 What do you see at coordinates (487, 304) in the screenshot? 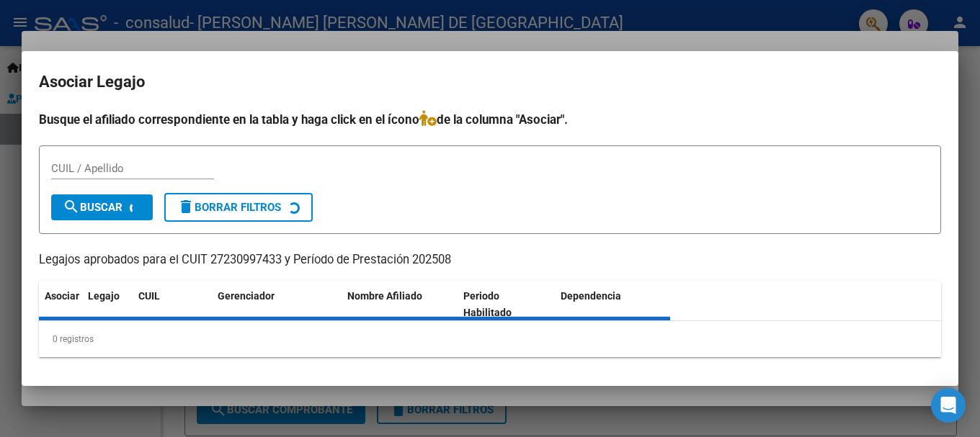
I see `span: Periodo Habilitado` at bounding box center [487, 304].